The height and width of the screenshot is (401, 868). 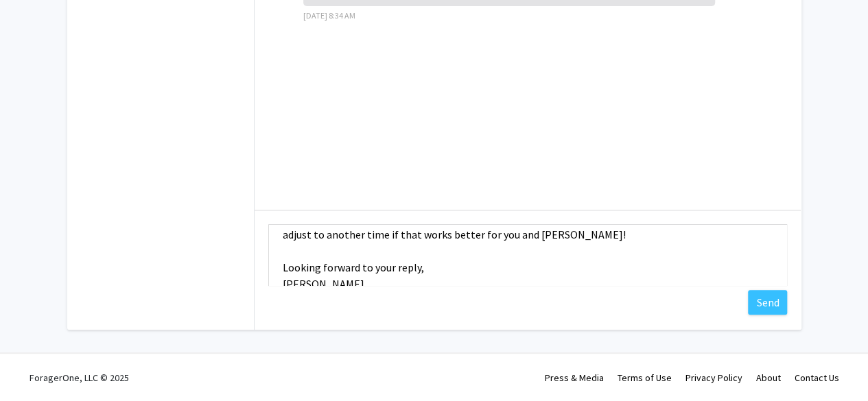 What do you see at coordinates (816, 378) in the screenshot?
I see `a: Contact Us` at bounding box center [816, 378].